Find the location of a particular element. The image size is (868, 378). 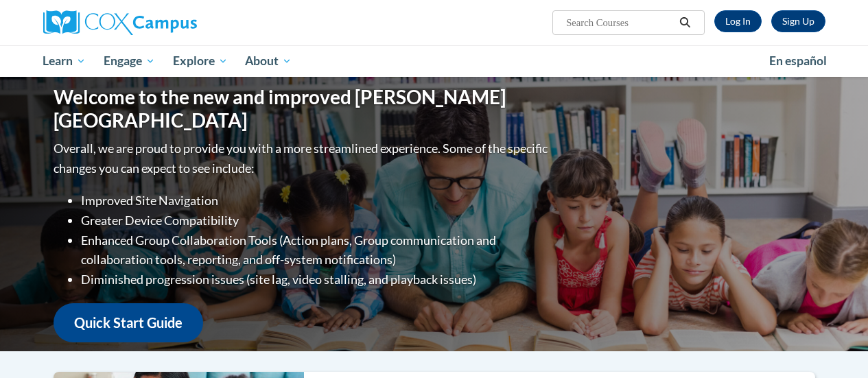

a: Cox Campus is located at coordinates (167, 23).